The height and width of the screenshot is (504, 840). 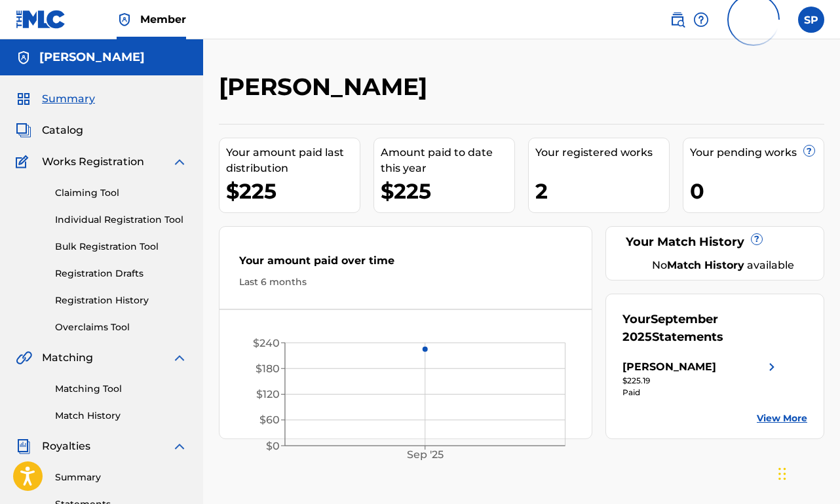 What do you see at coordinates (121, 192) in the screenshot?
I see `a: Claiming Tool` at bounding box center [121, 192].